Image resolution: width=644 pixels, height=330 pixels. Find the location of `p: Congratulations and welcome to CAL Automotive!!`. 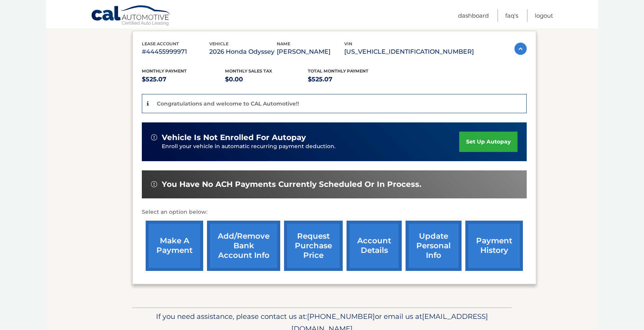

p: Congratulations and welcome to CAL Automotive!! is located at coordinates (228, 104).